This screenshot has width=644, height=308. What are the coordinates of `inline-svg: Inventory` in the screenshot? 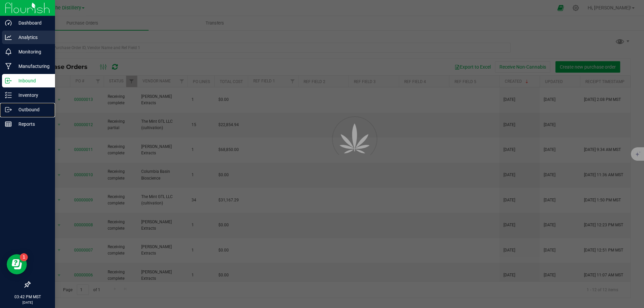 It's located at (8, 95).